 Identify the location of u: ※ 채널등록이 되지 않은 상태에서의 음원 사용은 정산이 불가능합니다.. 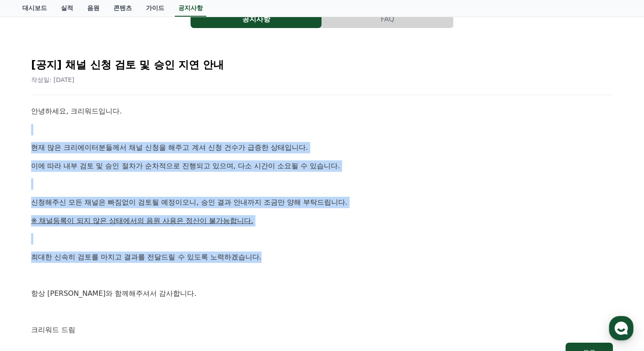
(142, 220).